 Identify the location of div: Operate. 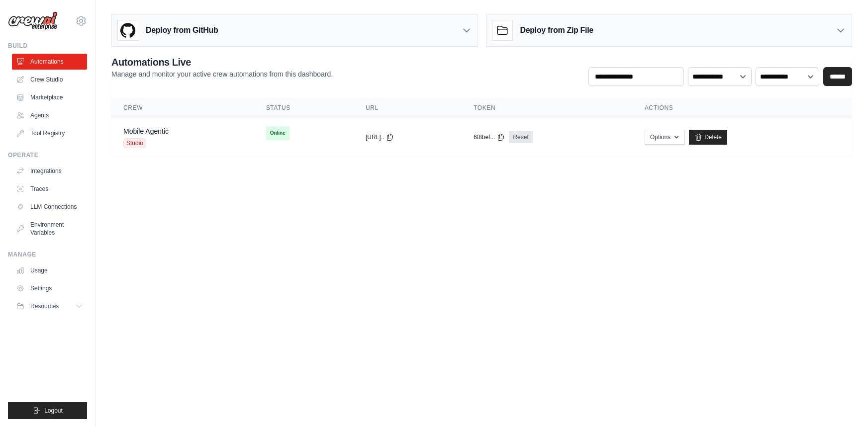
(47, 155).